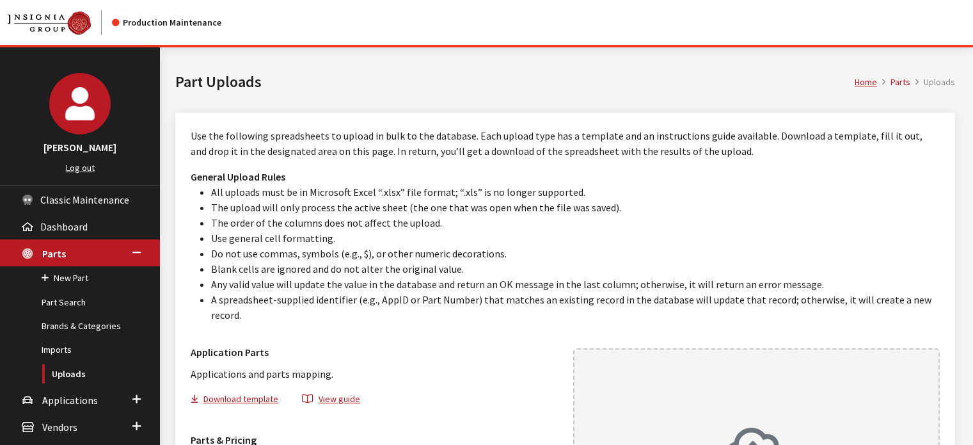  I want to click on li: Do not use commas, symbols (e.g., $), or other numeric decorations., so click(575, 253).